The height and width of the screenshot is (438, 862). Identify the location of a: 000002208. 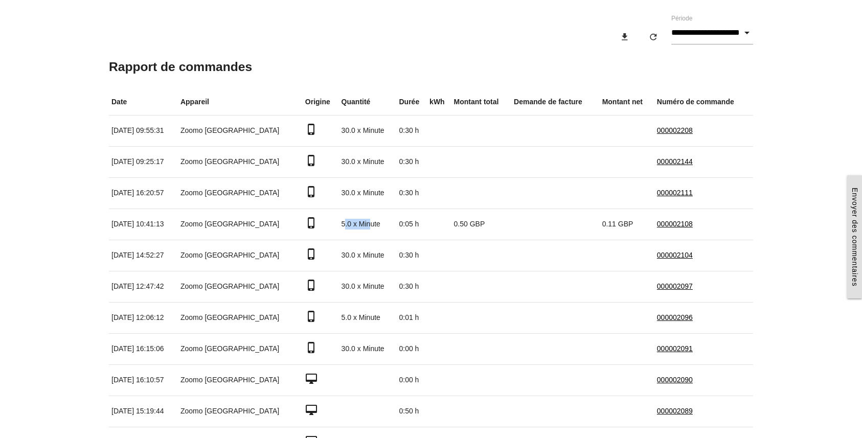
(675, 130).